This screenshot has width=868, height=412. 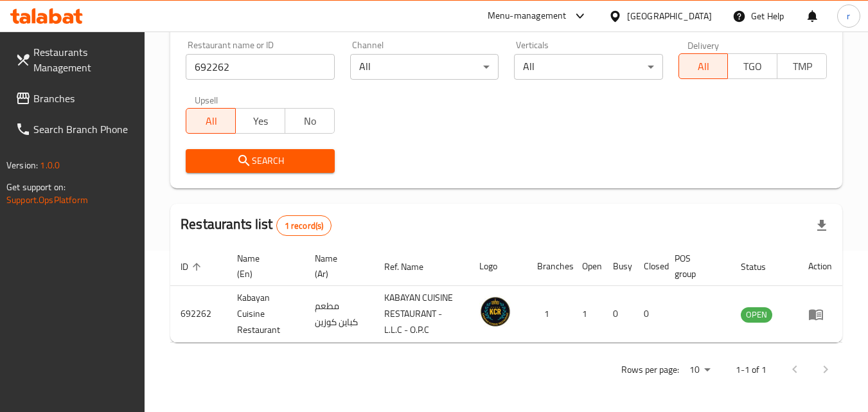 I want to click on p: Rows per page:, so click(x=650, y=369).